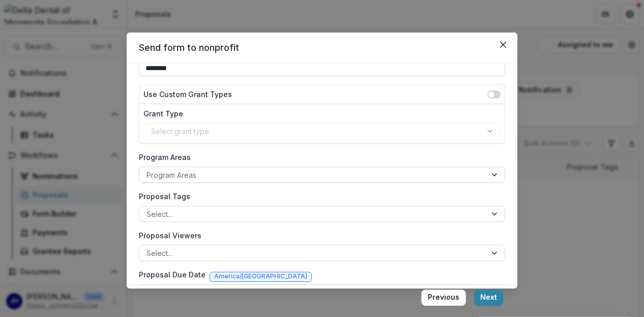  What do you see at coordinates (443, 298) in the screenshot?
I see `button: Previous` at bounding box center [443, 298].